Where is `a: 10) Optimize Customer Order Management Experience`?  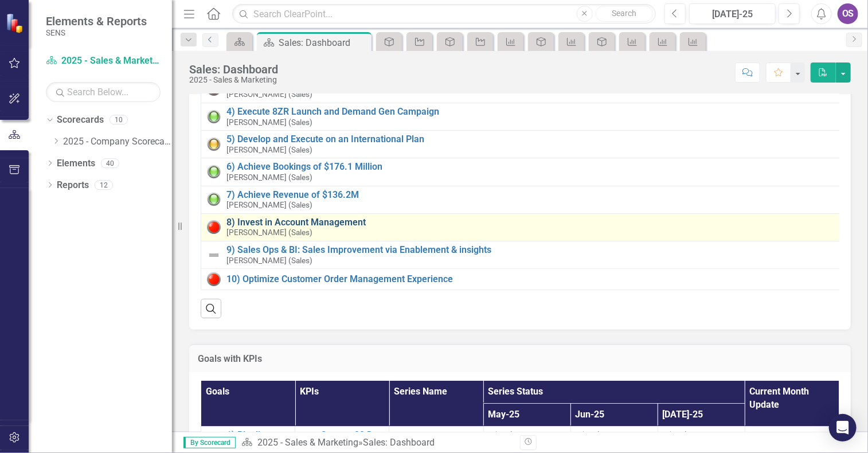
a: 10) Optimize Customer Order Management Experience is located at coordinates (533, 279).